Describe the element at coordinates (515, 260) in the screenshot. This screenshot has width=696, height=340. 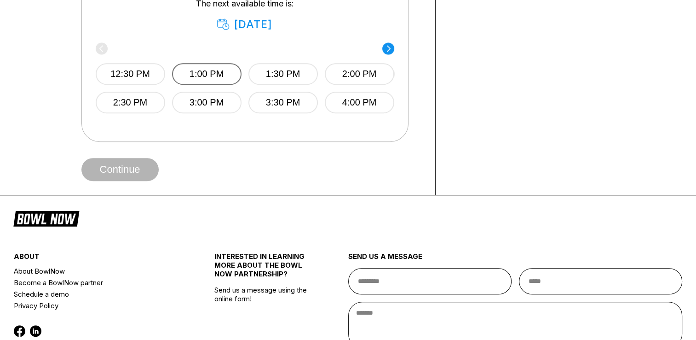
I see `div: send us a message` at that location.